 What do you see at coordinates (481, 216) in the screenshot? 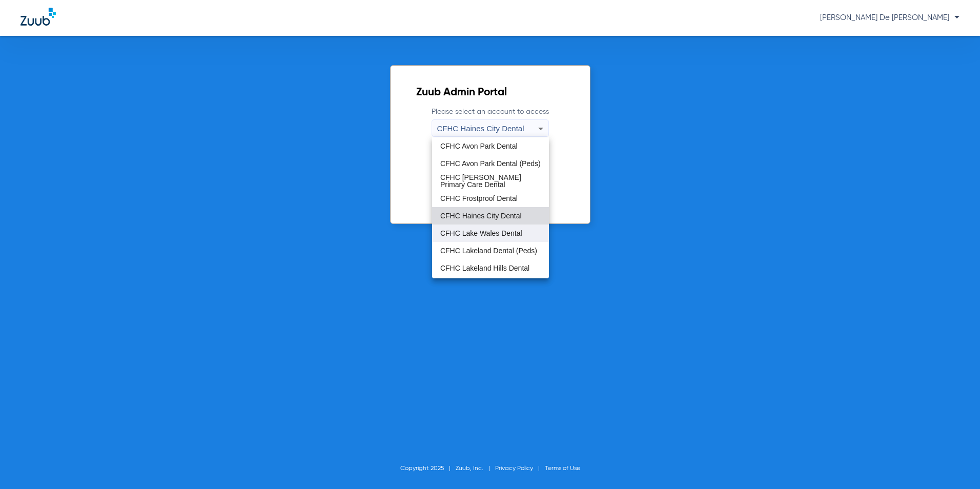
I see `span: CFHC Haines City Dental` at bounding box center [481, 216].